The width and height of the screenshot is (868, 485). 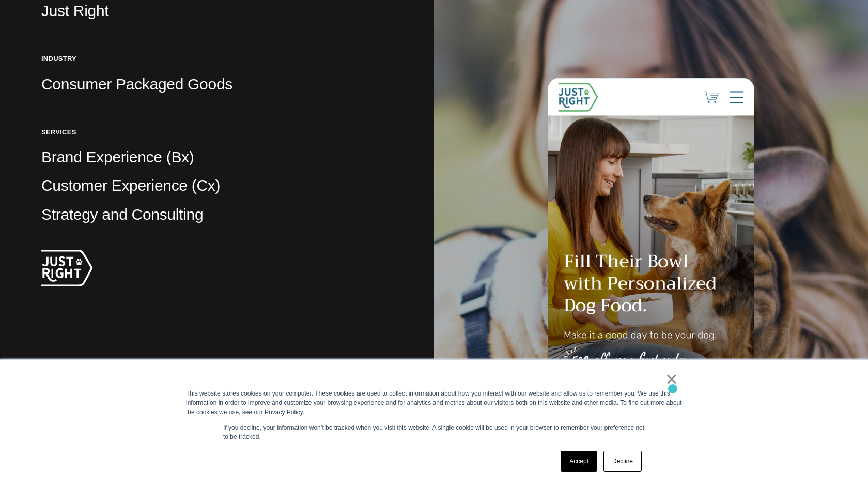 I want to click on h5: Services, so click(x=217, y=132).